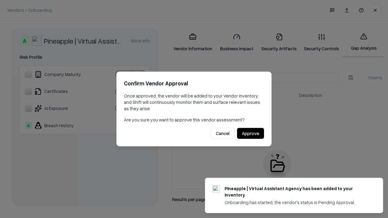 This screenshot has height=218, width=388. I want to click on button: Cancel, so click(223, 134).